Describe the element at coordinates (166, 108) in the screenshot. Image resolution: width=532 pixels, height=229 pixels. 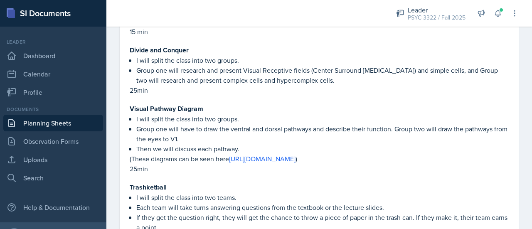
I see `strong: Visual Pathway Diagram` at that location.